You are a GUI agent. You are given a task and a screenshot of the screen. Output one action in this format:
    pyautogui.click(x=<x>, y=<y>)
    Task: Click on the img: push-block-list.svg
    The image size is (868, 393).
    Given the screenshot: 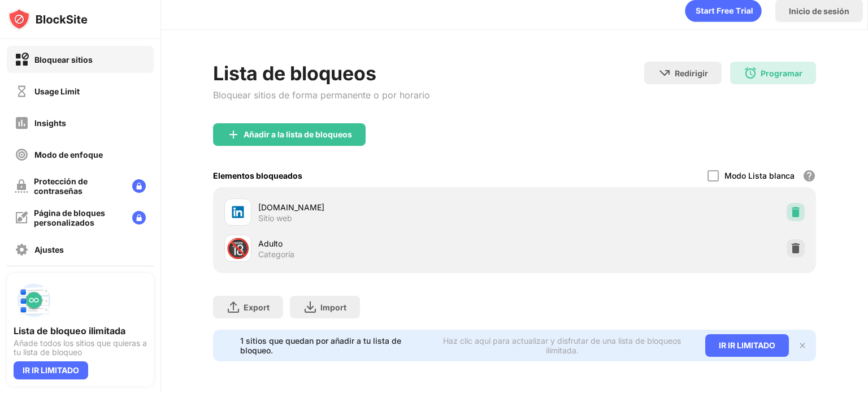 What is the action you would take?
    pyautogui.click(x=34, y=300)
    